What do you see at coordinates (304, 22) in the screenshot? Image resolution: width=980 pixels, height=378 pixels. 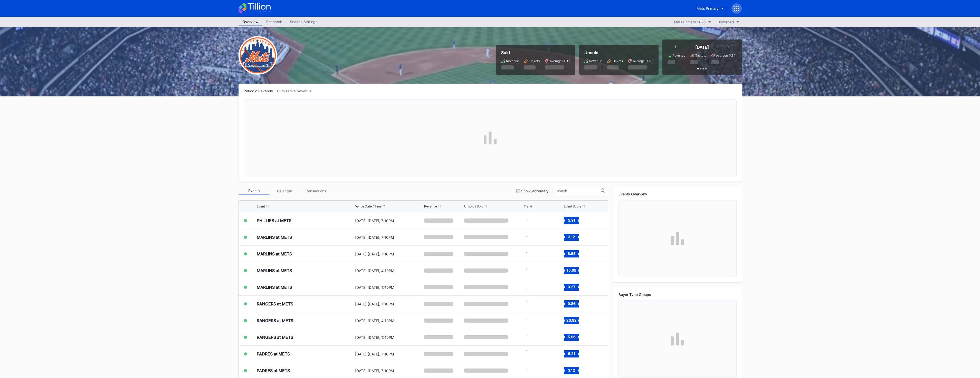 I see `a: Season Settings` at bounding box center [304, 22].